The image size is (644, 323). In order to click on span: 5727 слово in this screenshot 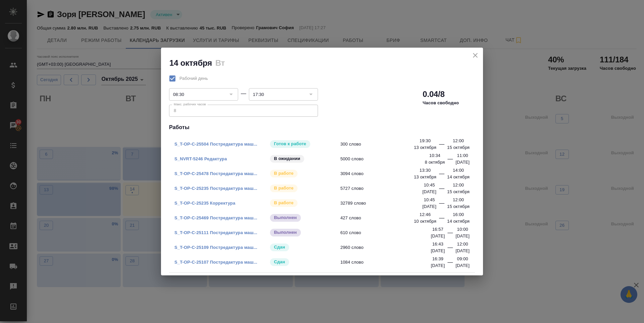, I will do `click(388, 189)`.